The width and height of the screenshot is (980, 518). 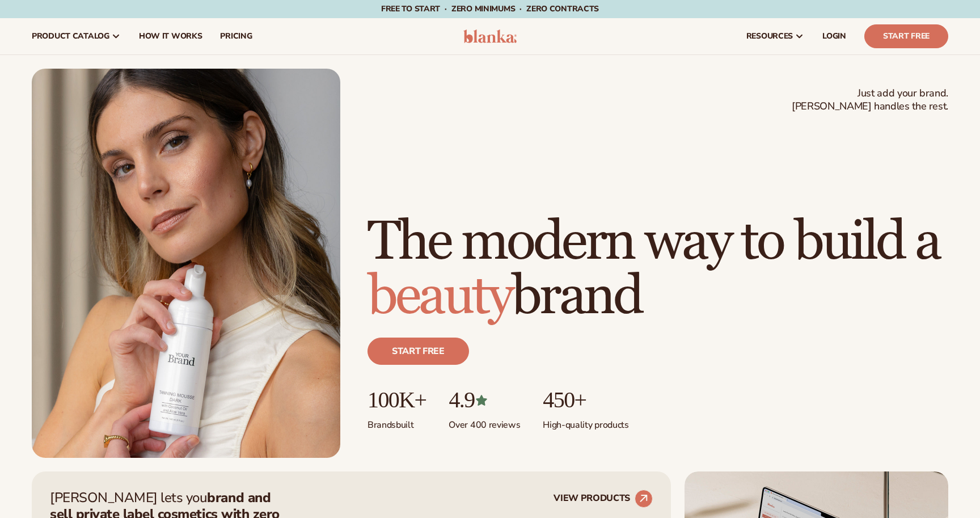 I want to click on span: pricing, so click(x=236, y=36).